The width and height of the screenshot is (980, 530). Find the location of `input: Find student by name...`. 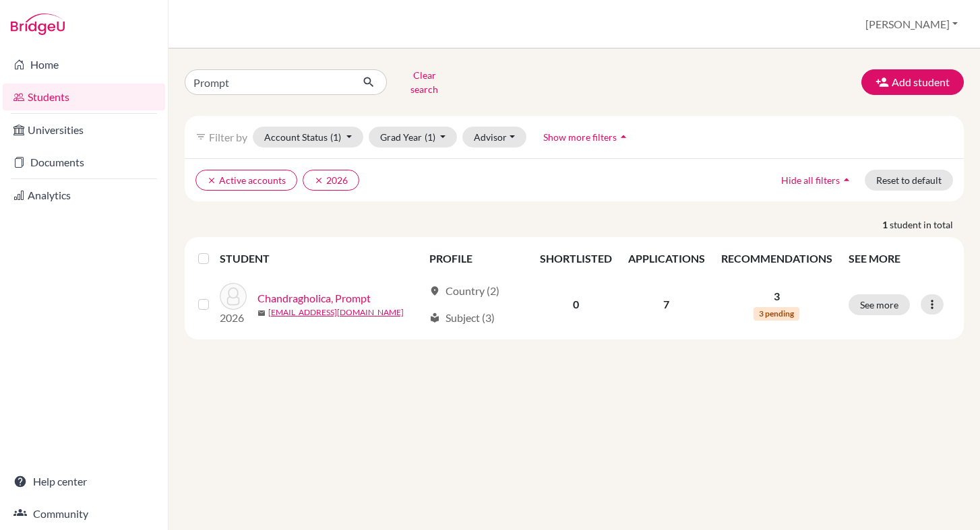

input: Find student by name... is located at coordinates (269, 82).